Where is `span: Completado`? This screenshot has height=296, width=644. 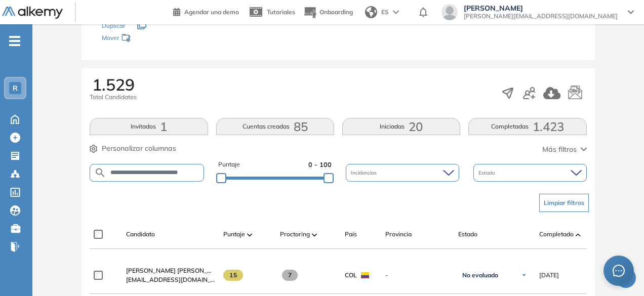 span: Completado is located at coordinates (557, 234).